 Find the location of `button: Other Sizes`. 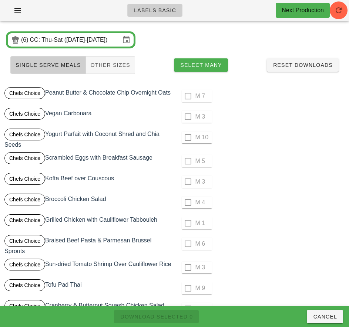

button: Other Sizes is located at coordinates (110, 65).